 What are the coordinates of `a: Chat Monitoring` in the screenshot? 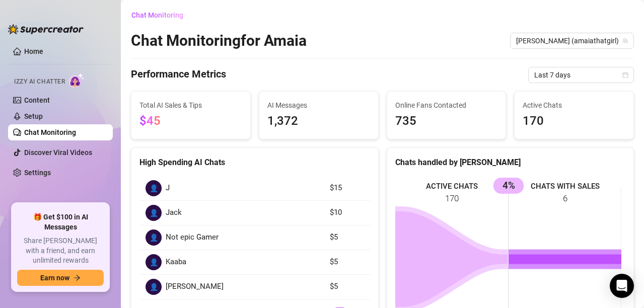 It's located at (50, 132).